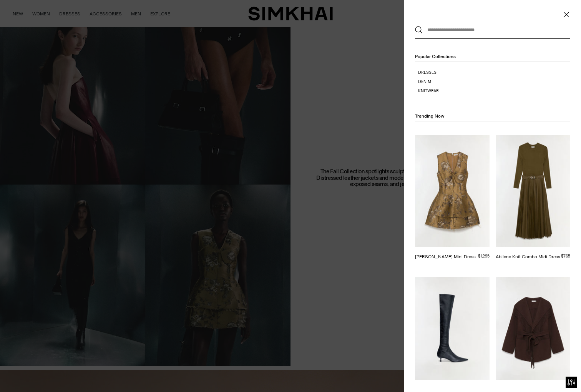 This screenshot has width=581, height=392. I want to click on a: Dresses, so click(494, 72).